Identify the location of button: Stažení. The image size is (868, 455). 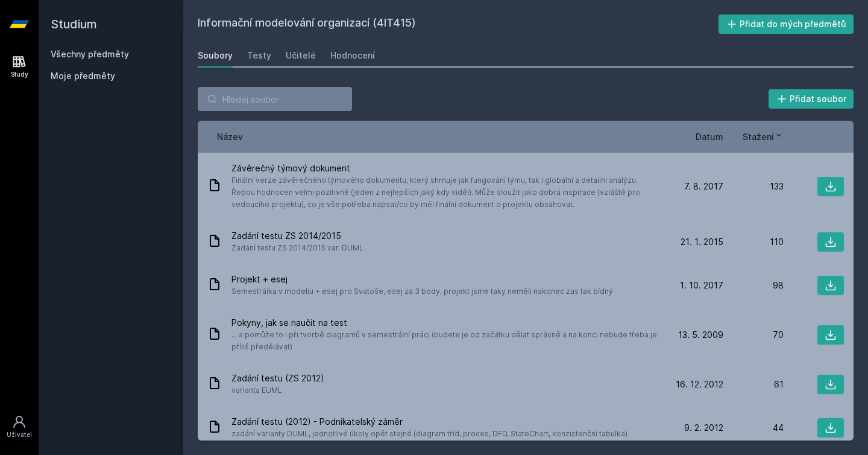
(763, 136).